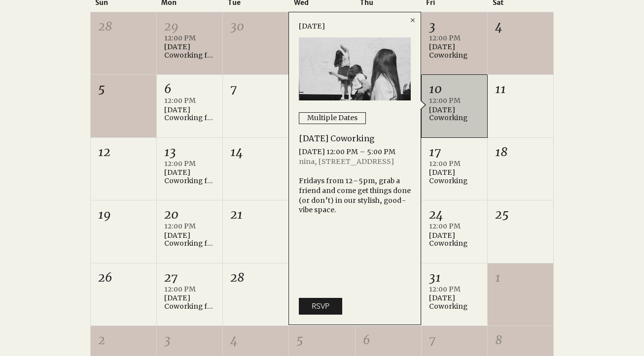 The height and width of the screenshot is (356, 644). What do you see at coordinates (189, 27) in the screenshot?
I see `div: 29` at bounding box center [189, 27].